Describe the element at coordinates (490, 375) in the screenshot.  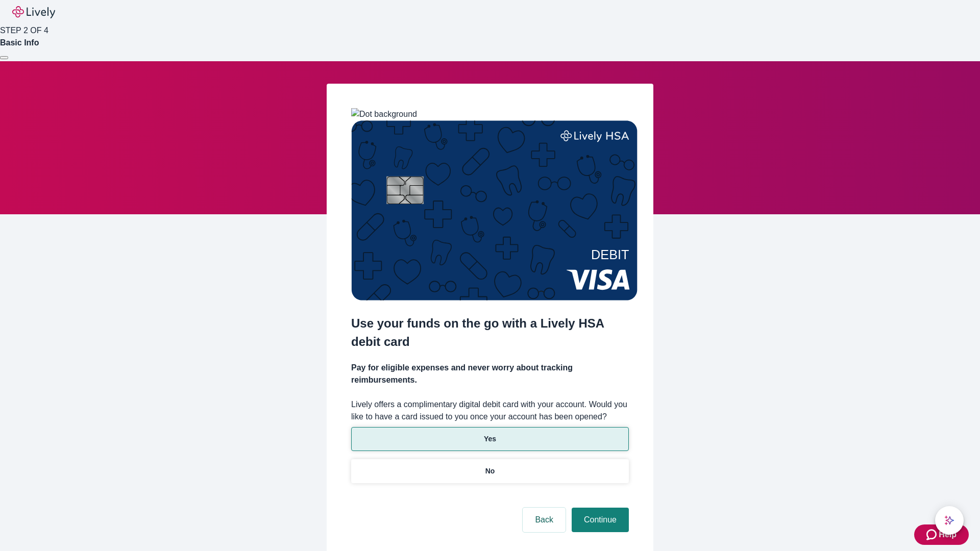
I see `h4: Pay for eligible expenses and never worry about tracking reimbursements.` at that location.